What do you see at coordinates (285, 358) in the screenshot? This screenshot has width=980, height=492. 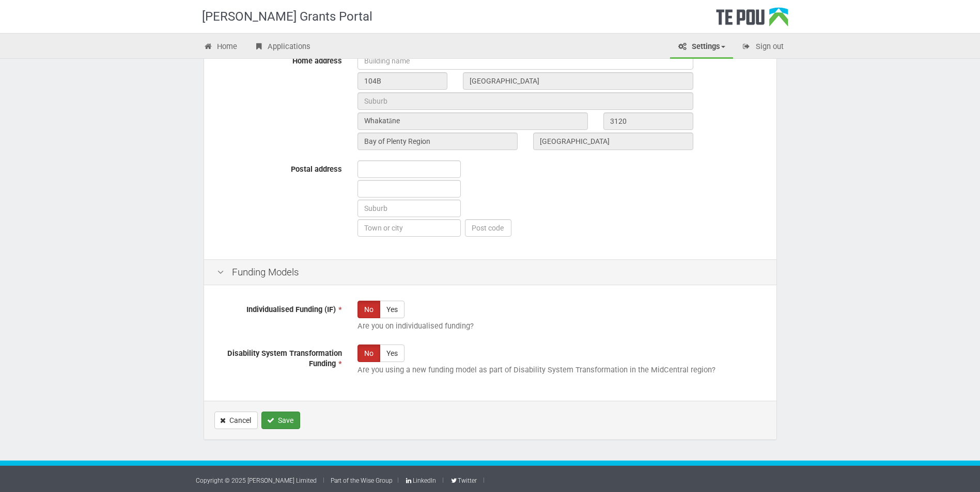 I see `span: Disability System Transformation Funding` at bounding box center [285, 358].